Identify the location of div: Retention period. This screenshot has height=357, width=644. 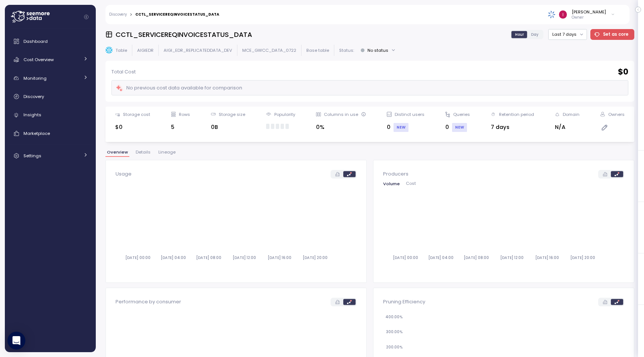
(517, 114).